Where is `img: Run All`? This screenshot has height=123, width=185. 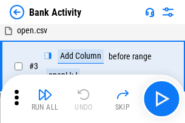 img: Run All is located at coordinates (45, 94).